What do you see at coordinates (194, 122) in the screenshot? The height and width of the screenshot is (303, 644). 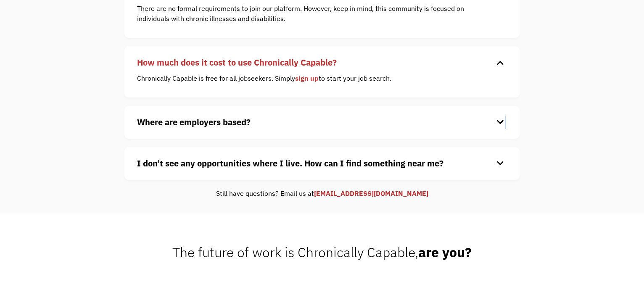 I see `strong: Where are employers based?` at bounding box center [194, 122].